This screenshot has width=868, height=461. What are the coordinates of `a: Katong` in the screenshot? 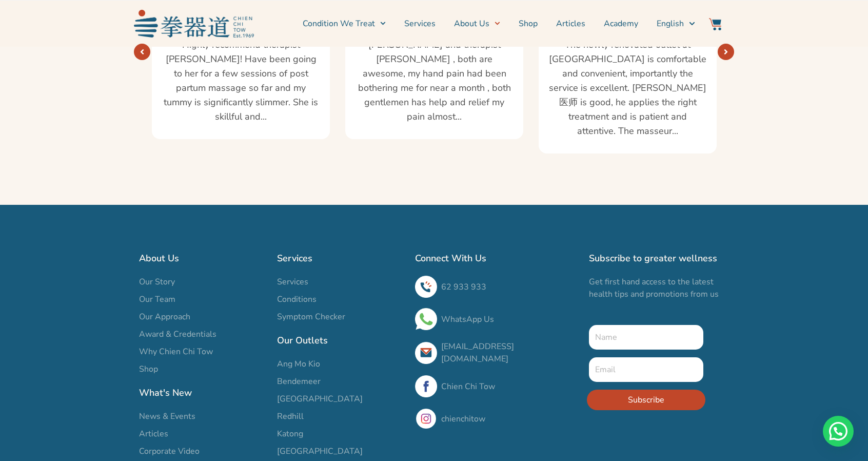 It's located at (341, 434).